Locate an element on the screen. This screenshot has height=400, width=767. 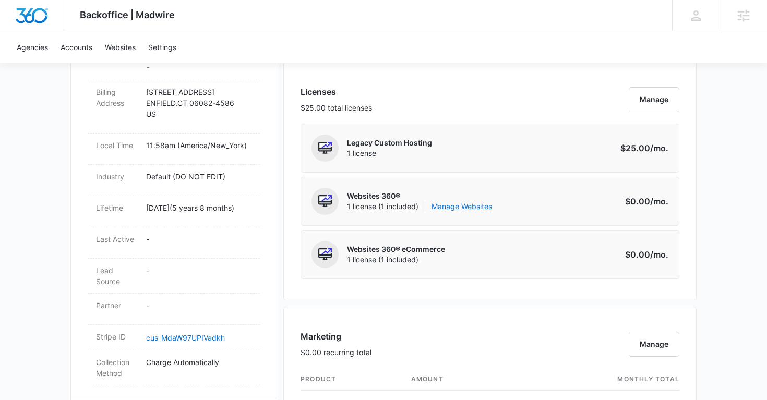
dt: Billing Address is located at coordinates (117, 98).